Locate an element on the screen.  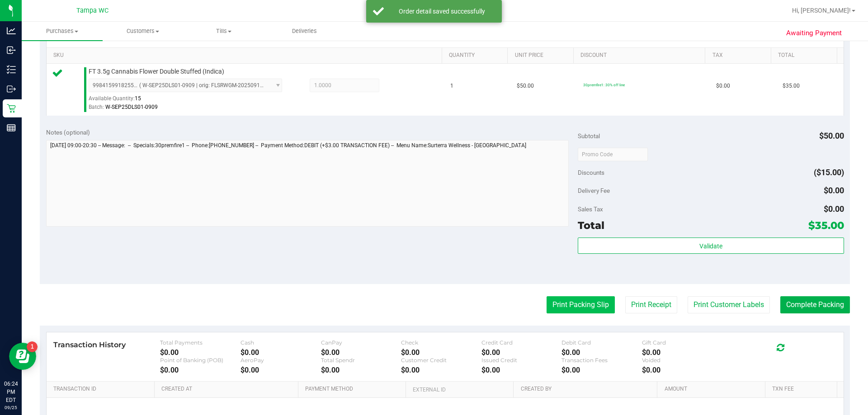
div: Order detail saved successfully is located at coordinates (441, 11).